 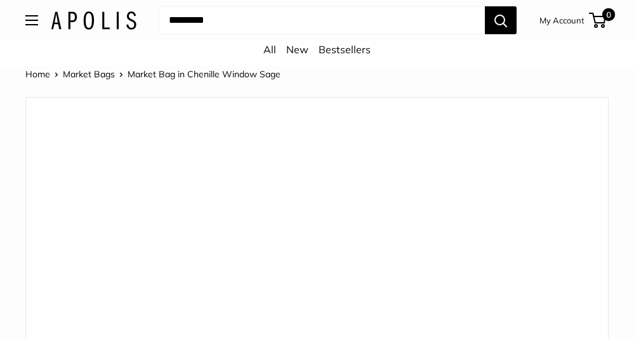 I want to click on input: Search..., so click(x=322, y=20).